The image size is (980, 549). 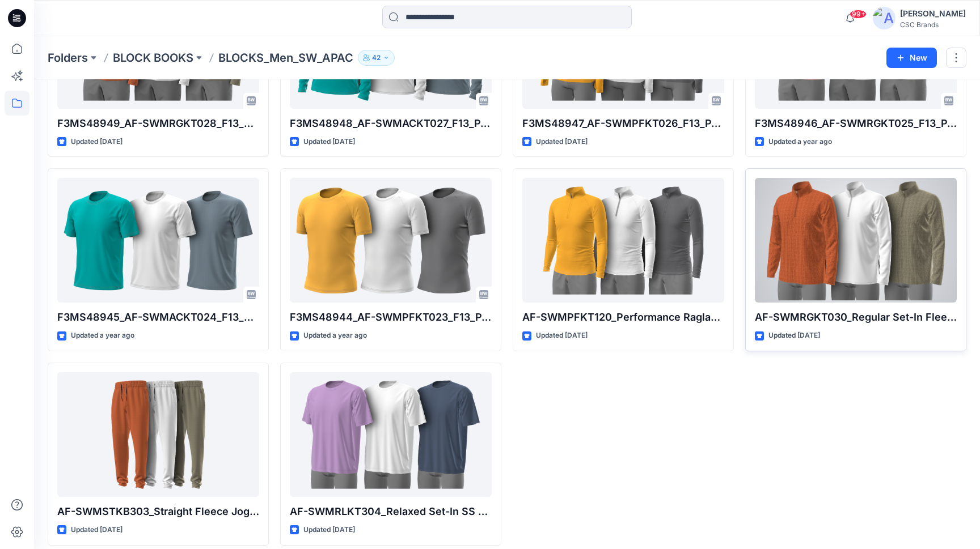 I want to click on a: F3MS48944_AF-SWMPFKT023_F13_PAPERF_VFA, so click(x=391, y=241).